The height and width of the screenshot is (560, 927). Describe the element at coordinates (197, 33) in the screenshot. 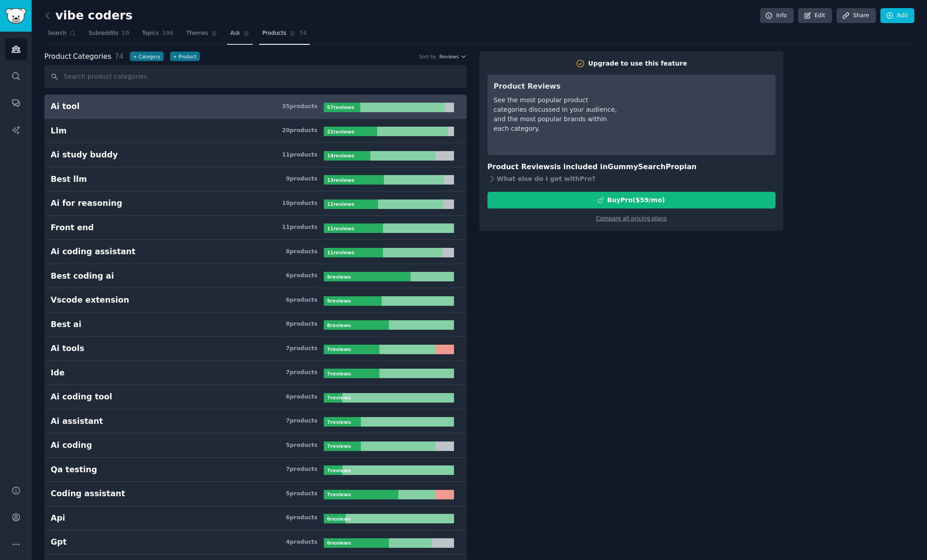

I see `span: Themes` at that location.